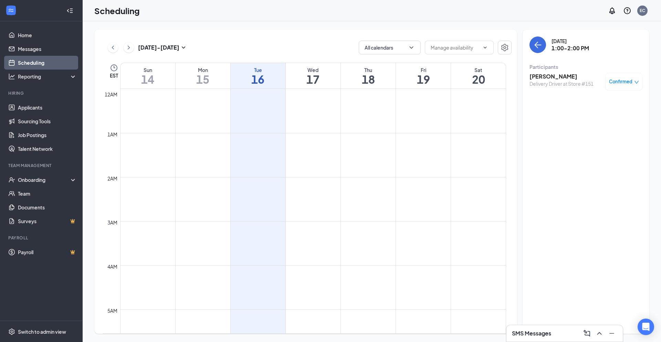 The image size is (661, 342). Describe the element at coordinates (423, 79) in the screenshot. I see `h1: 19` at that location.